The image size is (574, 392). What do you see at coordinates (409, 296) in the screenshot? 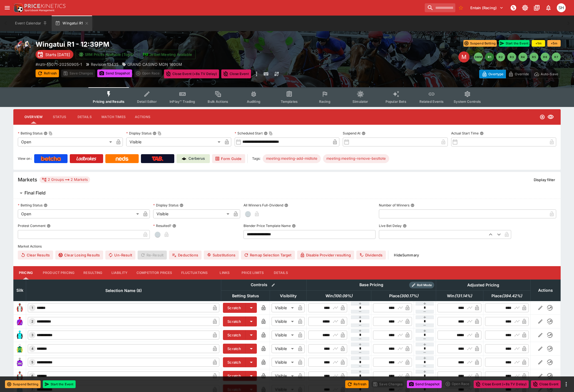
I see `em: ( 300.17 %)` at bounding box center [409, 296].